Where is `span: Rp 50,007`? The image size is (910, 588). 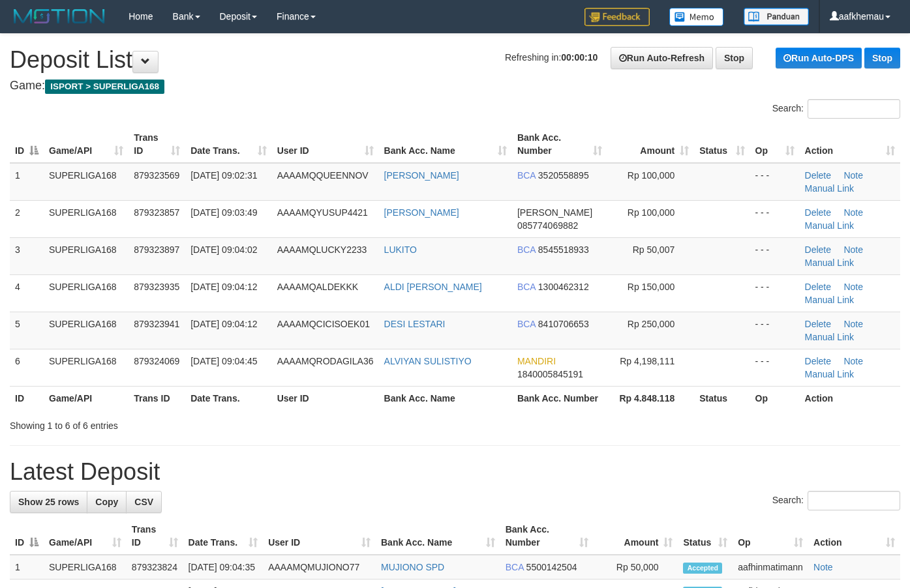
span: Rp 50,007 is located at coordinates (654, 250).